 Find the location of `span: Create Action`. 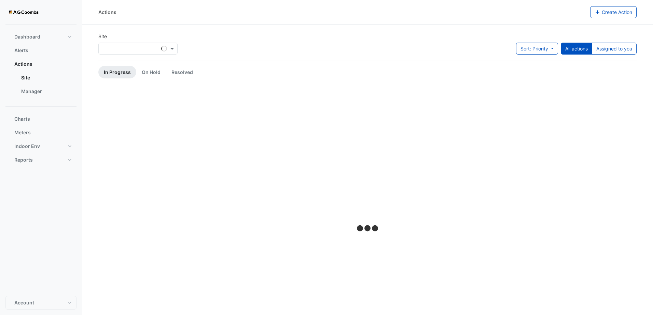

span: Create Action is located at coordinates (616, 12).